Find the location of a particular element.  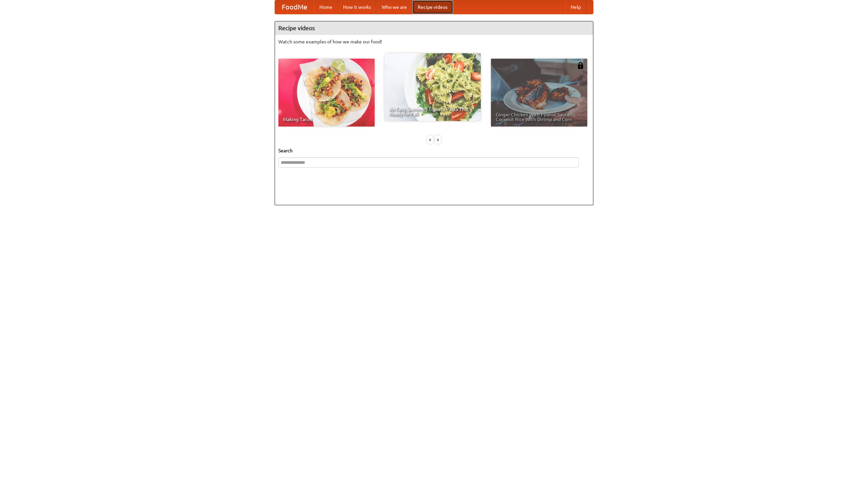

a: How it works is located at coordinates (357, 7).